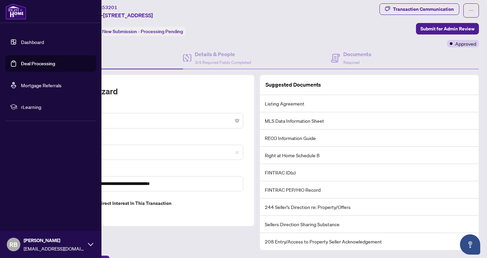 This screenshot has height=258, width=487. Describe the element at coordinates (471, 10) in the screenshot. I see `span: ellipsis` at that location.